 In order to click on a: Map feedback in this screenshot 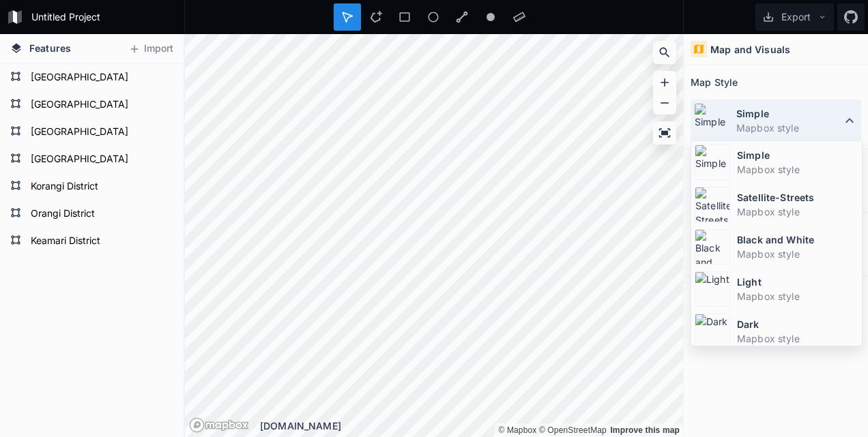, I will do `click(645, 430)`.